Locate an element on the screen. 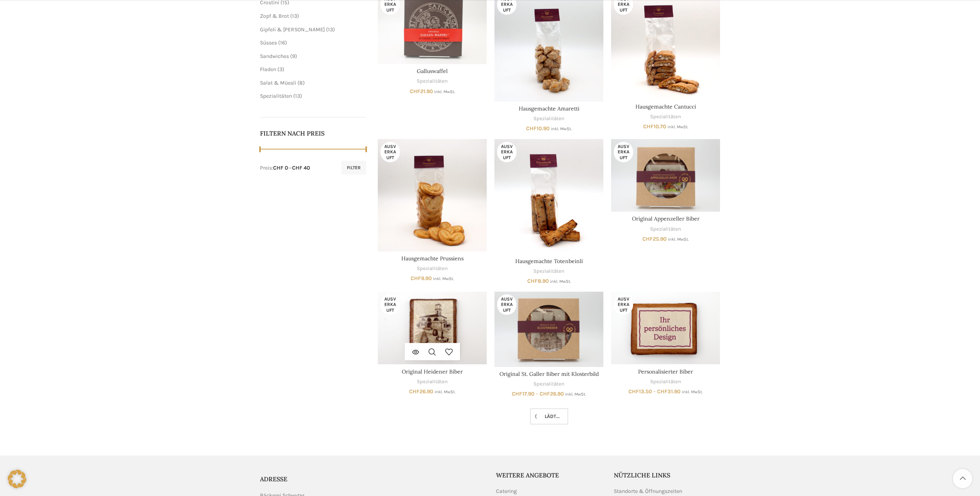 This screenshot has width=980, height=496. button: Filter is located at coordinates (354, 168).